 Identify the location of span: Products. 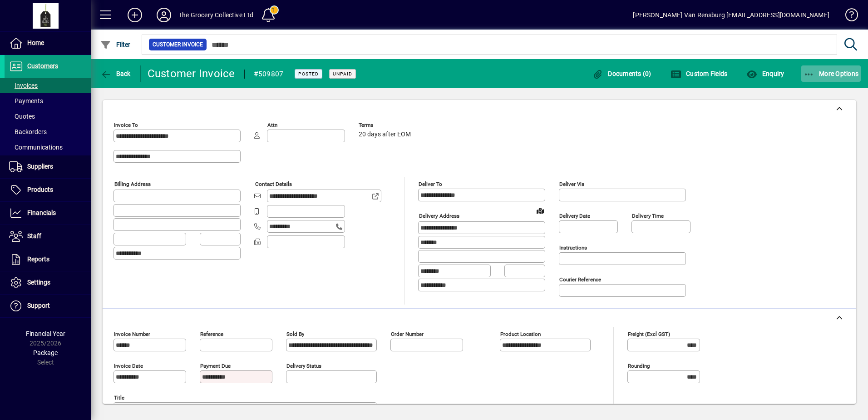
(40, 189).